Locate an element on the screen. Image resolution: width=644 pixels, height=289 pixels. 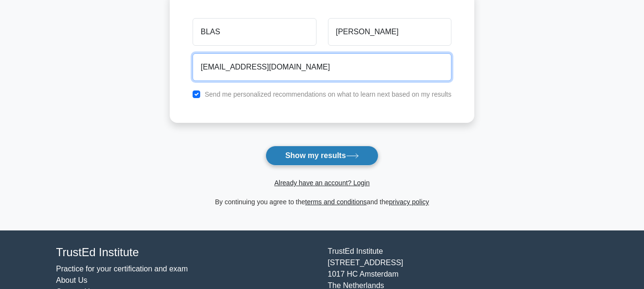
a: About Us is located at coordinates (72, 280).